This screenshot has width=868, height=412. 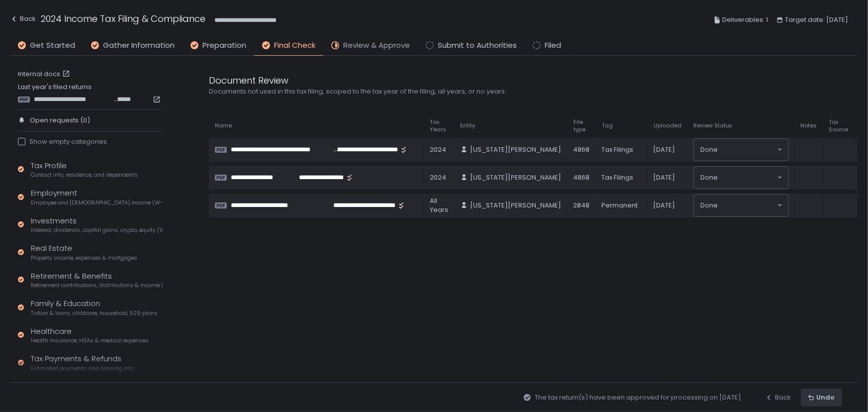 What do you see at coordinates (82, 363) in the screenshot?
I see `div: Tax Payments & Refunds` at bounding box center [82, 363].